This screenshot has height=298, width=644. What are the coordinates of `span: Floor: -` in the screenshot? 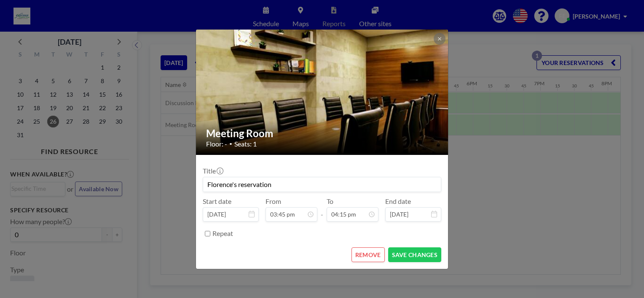 It's located at (217, 144).